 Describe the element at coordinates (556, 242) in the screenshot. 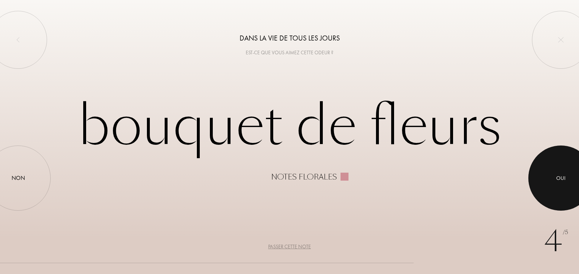

I see `div: 4` at that location.